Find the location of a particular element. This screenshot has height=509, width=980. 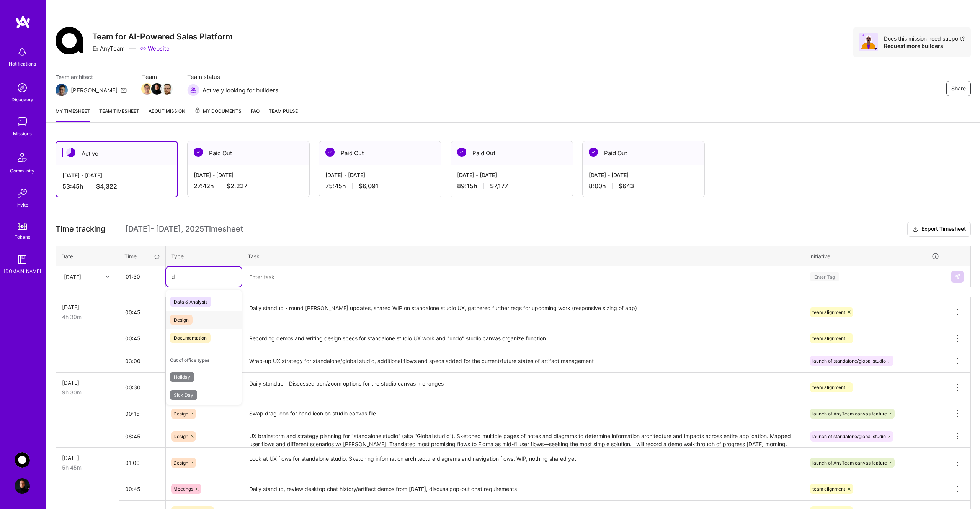

a: About Mission is located at coordinates (167, 114).